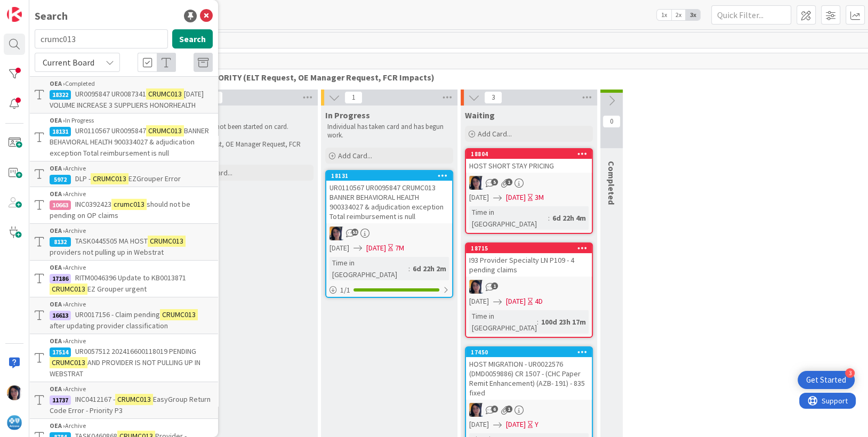 Image resolution: width=868 pixels, height=437 pixels. I want to click on div: 11737, so click(60, 400).